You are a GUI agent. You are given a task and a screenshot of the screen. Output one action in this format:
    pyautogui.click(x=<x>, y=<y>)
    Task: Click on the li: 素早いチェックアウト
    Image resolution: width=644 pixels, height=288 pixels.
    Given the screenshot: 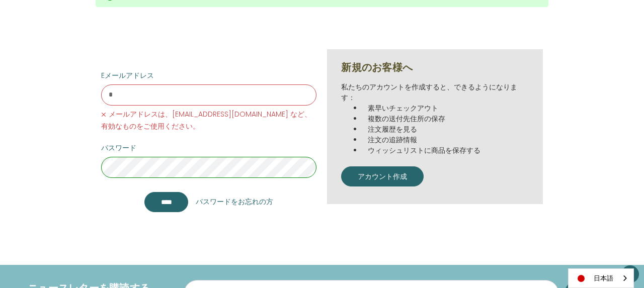 What is the action you would take?
    pyautogui.click(x=445, y=108)
    